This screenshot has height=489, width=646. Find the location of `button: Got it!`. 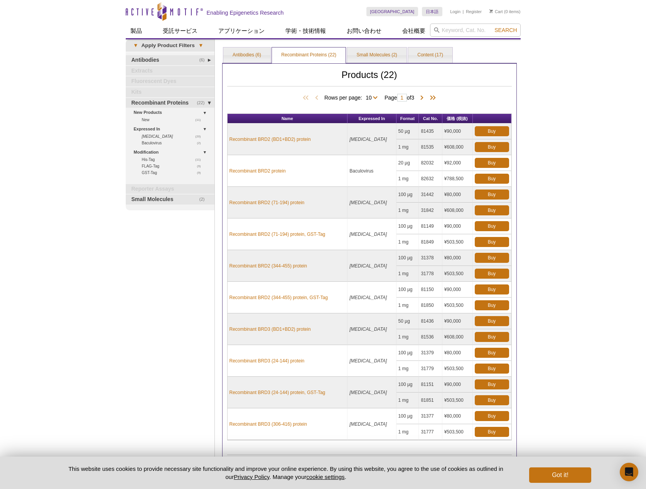

button: Got it! is located at coordinates (560, 475).